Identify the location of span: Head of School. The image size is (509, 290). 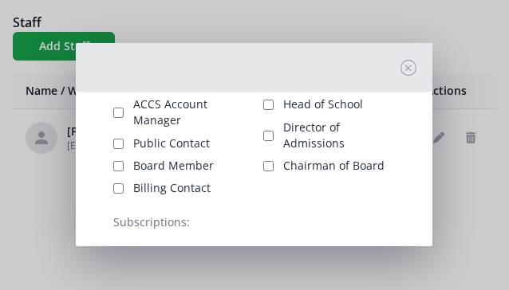
(323, 105).